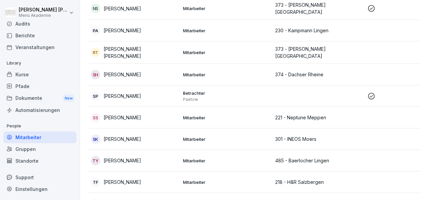 This screenshot has width=429, height=200. Describe the element at coordinates (40, 47) in the screenshot. I see `div: Veranstaltungen` at that location.